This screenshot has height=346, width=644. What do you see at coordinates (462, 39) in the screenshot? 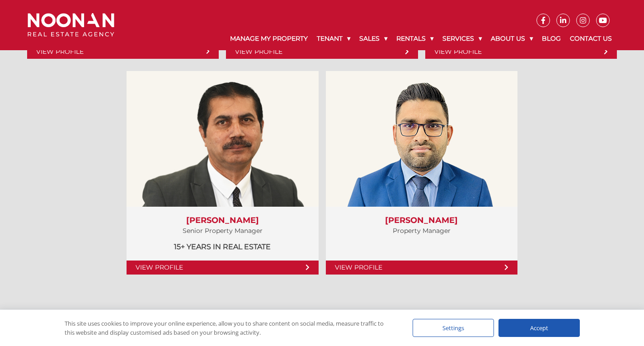
I see `a: Services` at bounding box center [462, 39].